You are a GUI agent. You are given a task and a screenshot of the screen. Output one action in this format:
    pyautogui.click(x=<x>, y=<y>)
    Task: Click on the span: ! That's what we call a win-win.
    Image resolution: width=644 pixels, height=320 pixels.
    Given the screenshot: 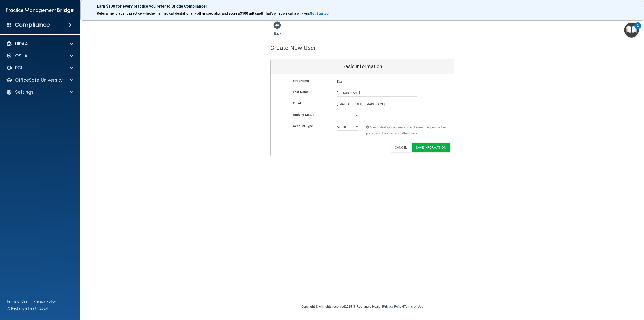 What is the action you would take?
    pyautogui.click(x=286, y=13)
    